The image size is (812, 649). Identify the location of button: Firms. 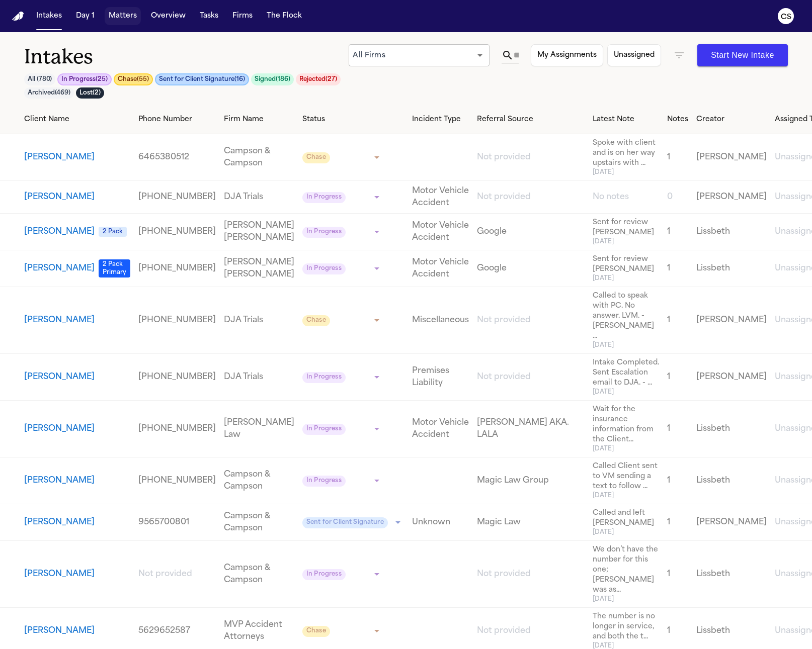
(242, 16).